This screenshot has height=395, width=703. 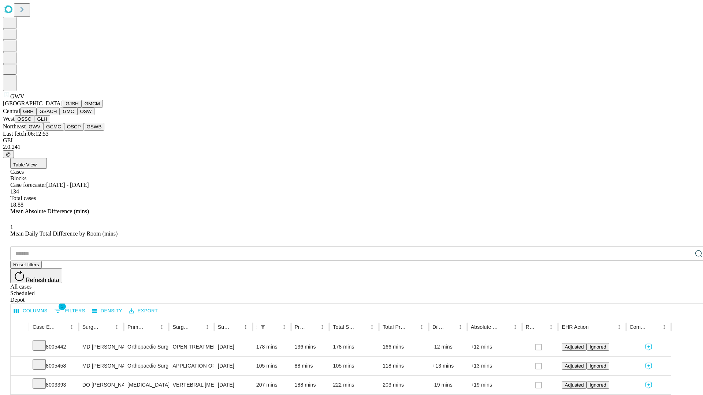 What do you see at coordinates (354, 385) in the screenshot?
I see `div: 222 mins` at bounding box center [354, 385].